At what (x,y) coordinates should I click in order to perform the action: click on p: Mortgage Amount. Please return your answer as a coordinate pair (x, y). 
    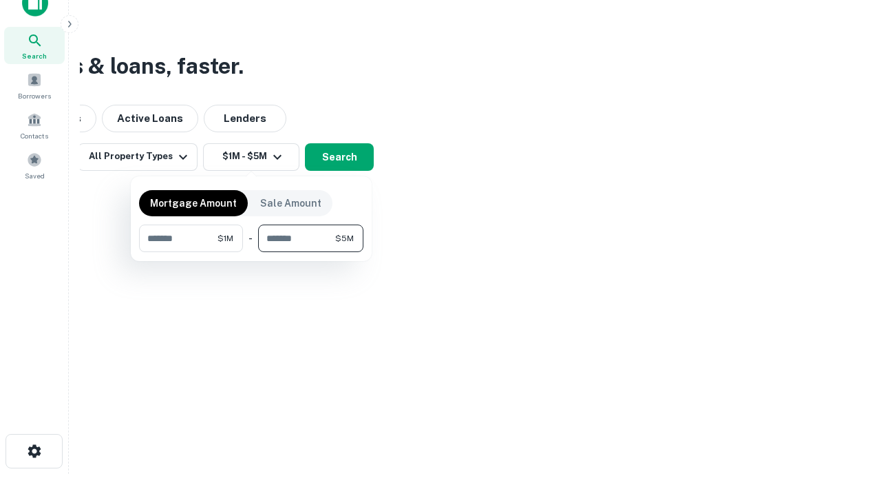
    Looking at the image, I should click on (193, 203).